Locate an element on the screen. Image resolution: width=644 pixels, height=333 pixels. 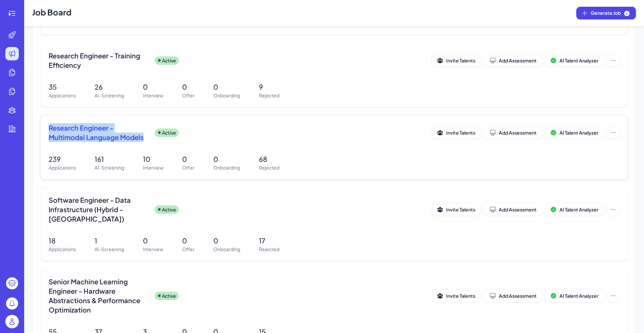
p: 18 is located at coordinates (62, 240).